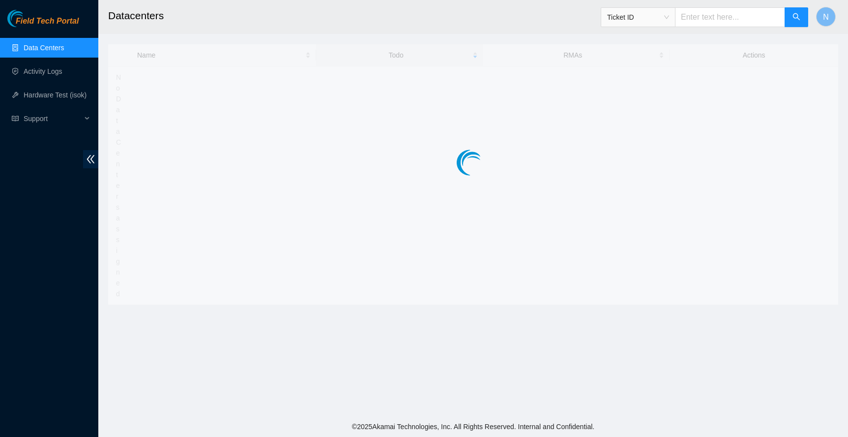 This screenshot has width=848, height=437. Describe the element at coordinates (47, 21) in the screenshot. I see `span: Field Tech Portal` at that location.